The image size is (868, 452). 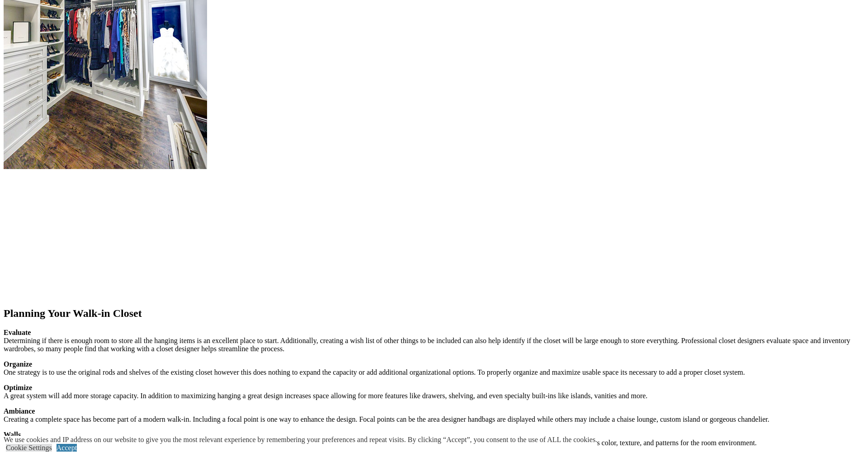 What do you see at coordinates (434, 314) in the screenshot?
I see `h2: Planning Your Walk-in Closet` at bounding box center [434, 314].